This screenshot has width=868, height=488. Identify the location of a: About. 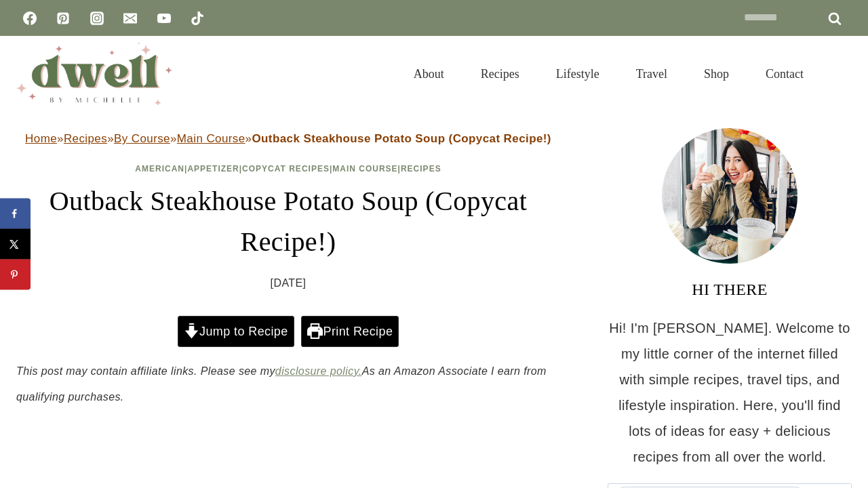
(429, 74).